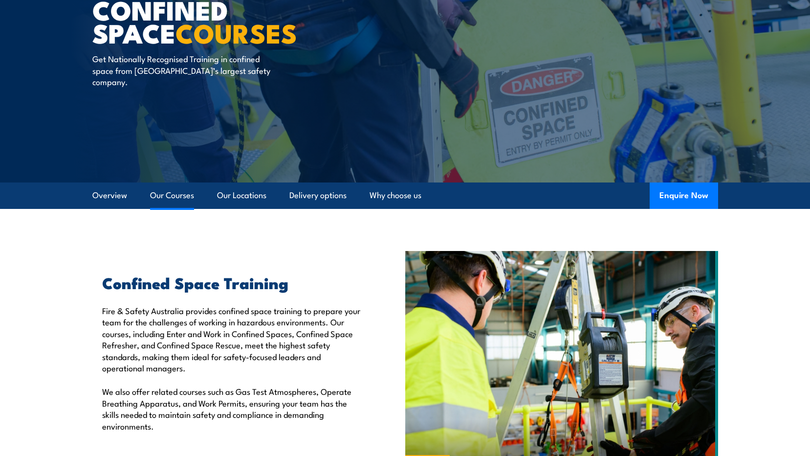  What do you see at coordinates (109, 195) in the screenshot?
I see `a: Overview` at bounding box center [109, 195].